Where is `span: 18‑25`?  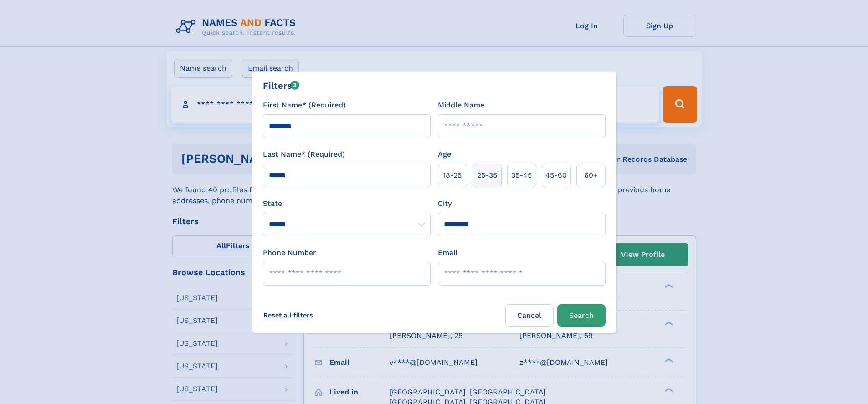 span: 18‑25 is located at coordinates (452, 176).